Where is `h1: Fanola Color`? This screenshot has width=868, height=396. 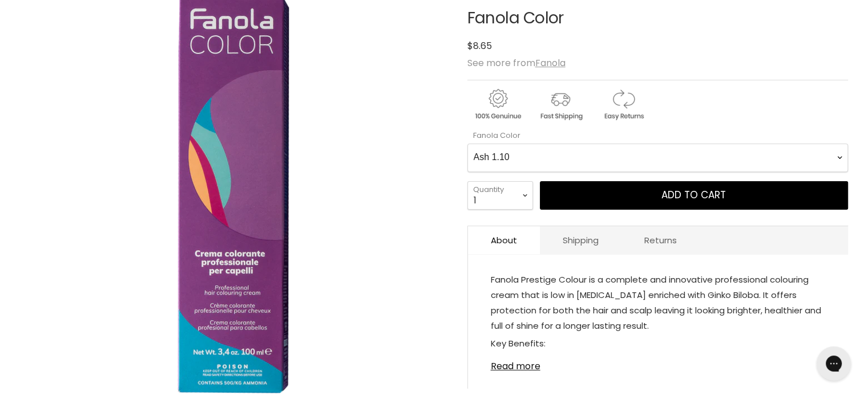 h1: Fanola Color is located at coordinates (657, 19).